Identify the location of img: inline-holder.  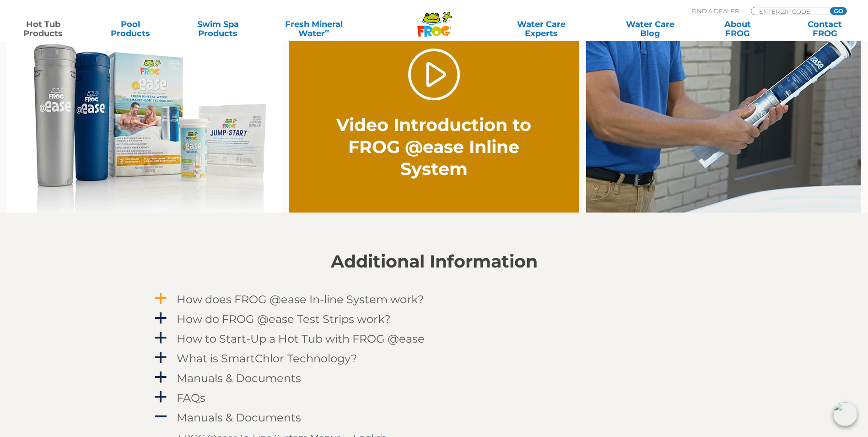
(723, 113).